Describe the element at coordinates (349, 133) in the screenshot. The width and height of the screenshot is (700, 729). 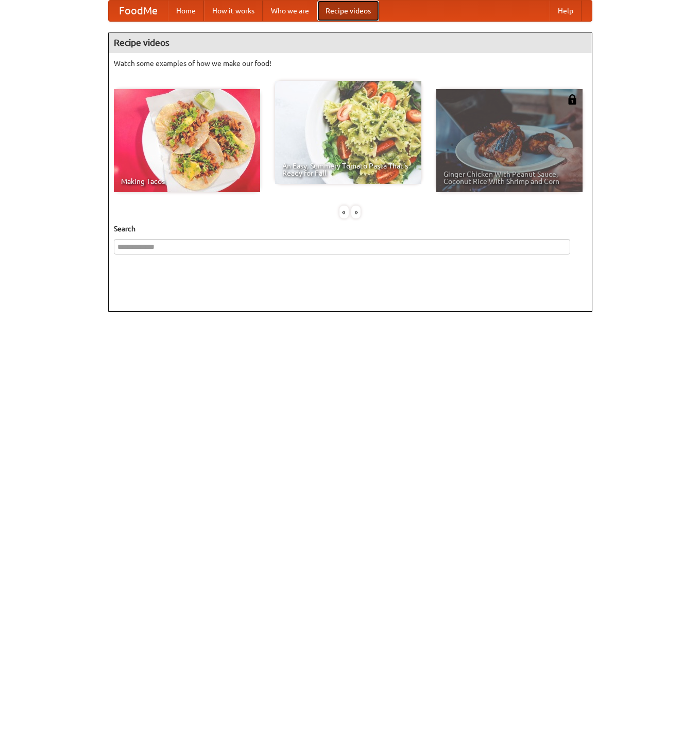
I see `a: An Easy, Summery Tomato Pasta That's Ready for Fall` at that location.